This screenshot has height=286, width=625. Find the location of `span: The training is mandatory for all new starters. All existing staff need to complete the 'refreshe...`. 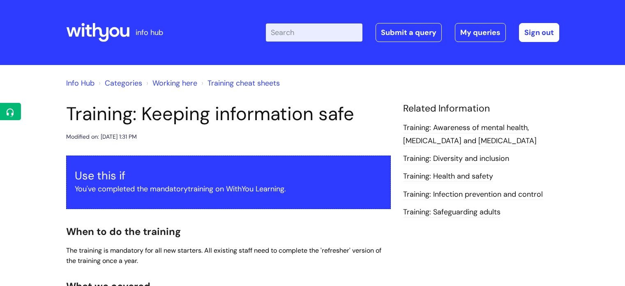

span: The training is mandatory for all new starters. All existing staff need to complete the 'refreshe... is located at coordinates (224, 255).